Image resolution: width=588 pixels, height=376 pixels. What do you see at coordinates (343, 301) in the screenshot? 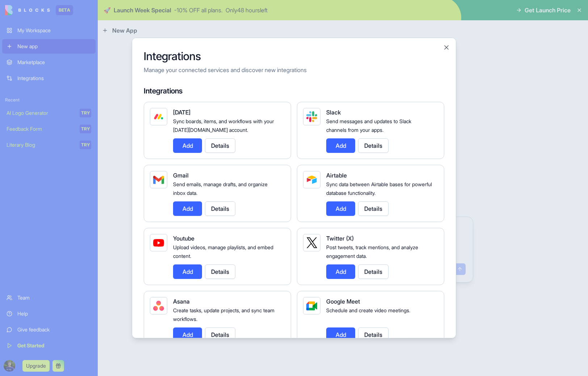
I see `span: Google Meet` at bounding box center [343, 301].